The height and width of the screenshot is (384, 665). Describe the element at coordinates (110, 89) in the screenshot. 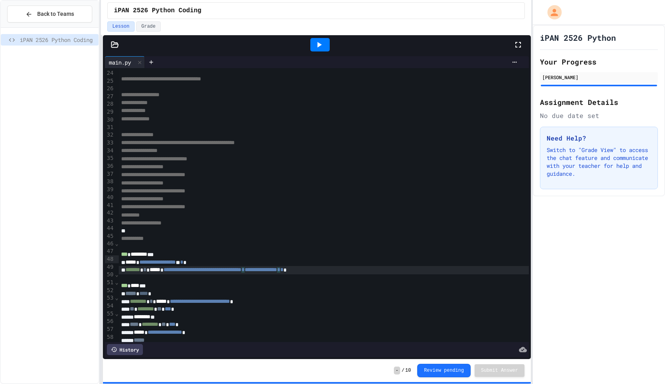

I see `div: 26` at that location.